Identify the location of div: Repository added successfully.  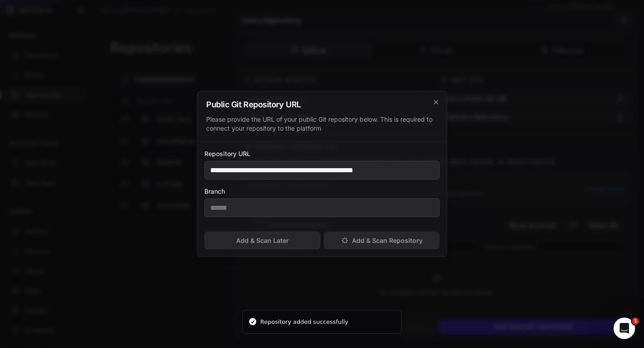
(304, 322).